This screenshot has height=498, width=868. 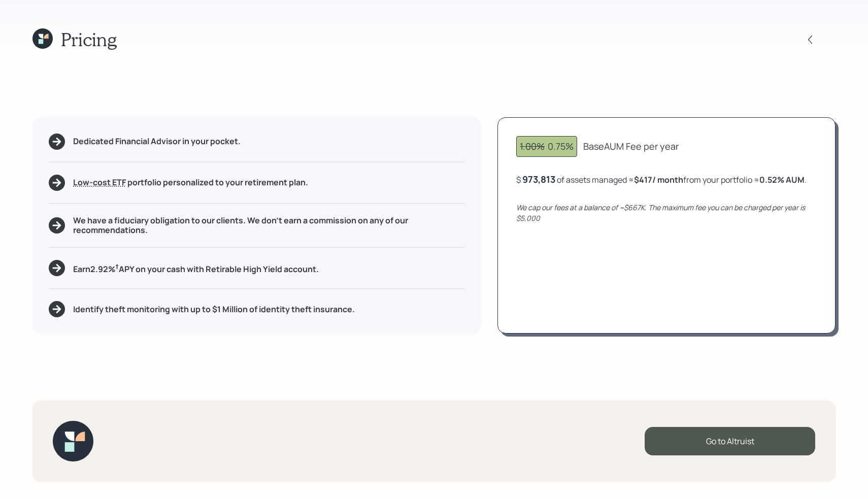 I want to click on b: $417 / month, so click(x=658, y=180).